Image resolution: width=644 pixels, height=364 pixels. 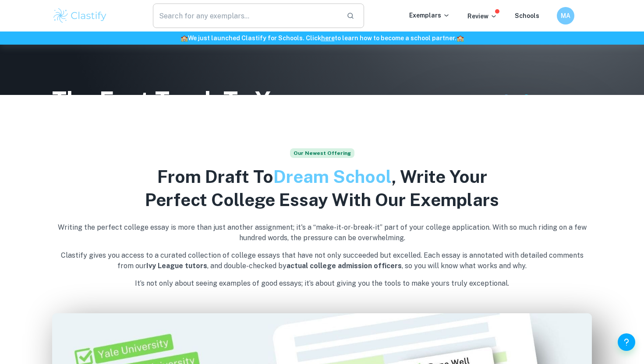 I want to click on p: Clastify gives you access to a curated collection of college essays that have not only succeeded ..., so click(x=322, y=261).